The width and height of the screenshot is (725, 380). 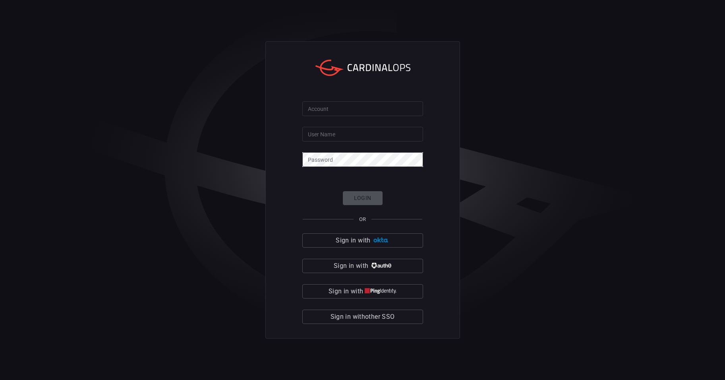 What do you see at coordinates (381, 240) in the screenshot?
I see `img: Ad5vKXme8s1CQAAAABJRU5ErkJggg==` at bounding box center [381, 240].